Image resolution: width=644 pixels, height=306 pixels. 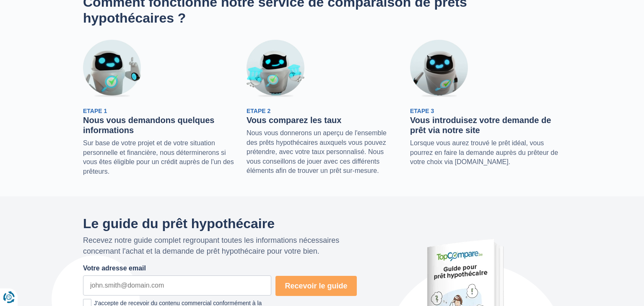 What do you see at coordinates (220, 223) in the screenshot?
I see `h2: Le guide du prêt hypothécaire` at bounding box center [220, 223].